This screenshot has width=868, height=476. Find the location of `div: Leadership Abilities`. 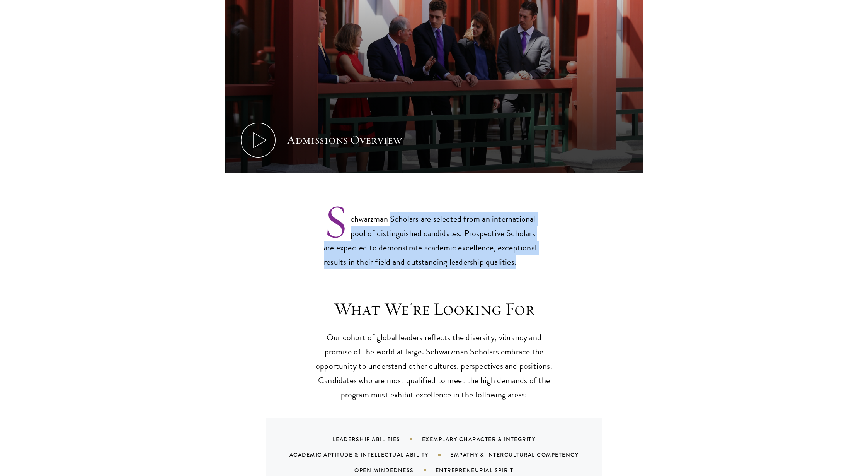

div: Leadership Abilities is located at coordinates (377, 439).